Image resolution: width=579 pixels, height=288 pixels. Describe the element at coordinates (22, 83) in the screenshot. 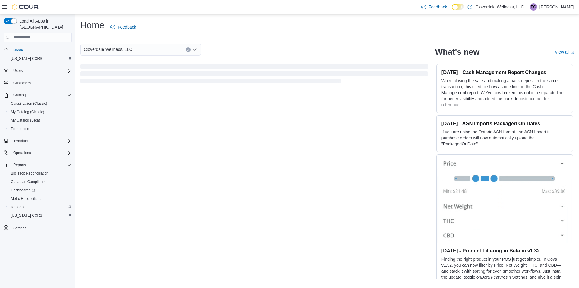

I see `a: Customers` at that location.